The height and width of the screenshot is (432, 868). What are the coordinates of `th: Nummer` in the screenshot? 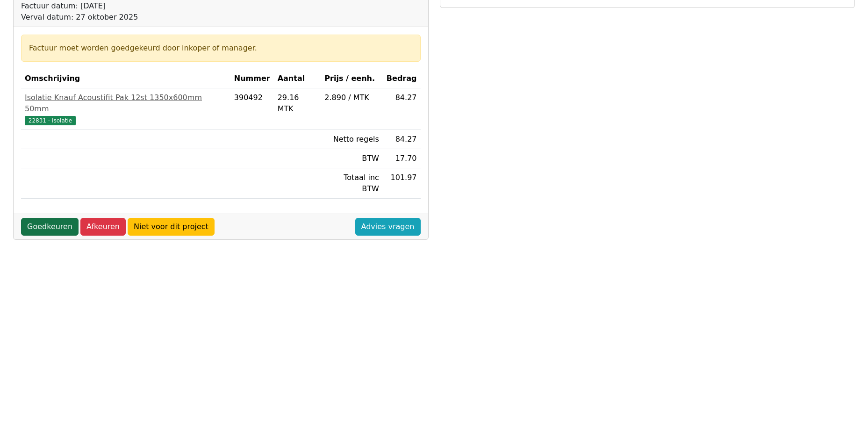 It's located at (252, 78).